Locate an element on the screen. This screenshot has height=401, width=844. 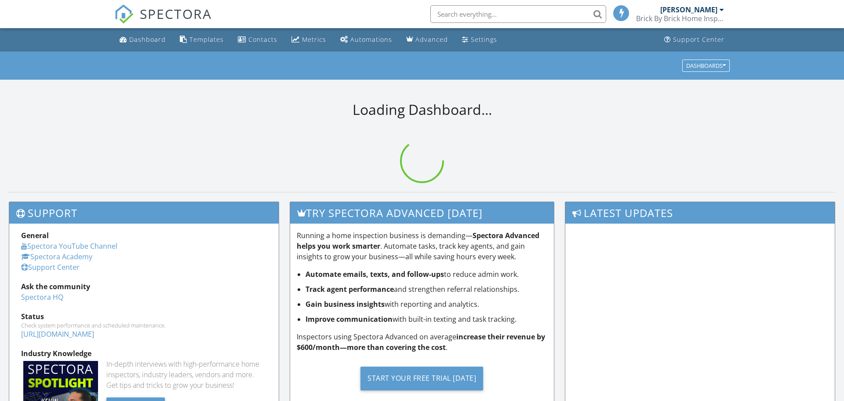
li: with built-in texting and task tracking. is located at coordinates (426, 319).